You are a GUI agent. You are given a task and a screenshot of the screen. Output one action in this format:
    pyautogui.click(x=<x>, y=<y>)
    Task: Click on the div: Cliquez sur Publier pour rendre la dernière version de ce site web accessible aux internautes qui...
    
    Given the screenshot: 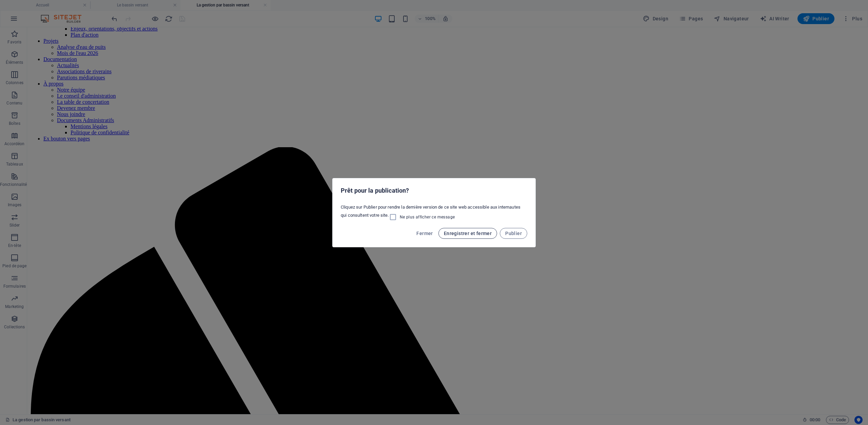 What is the action you would take?
    pyautogui.click(x=434, y=213)
    